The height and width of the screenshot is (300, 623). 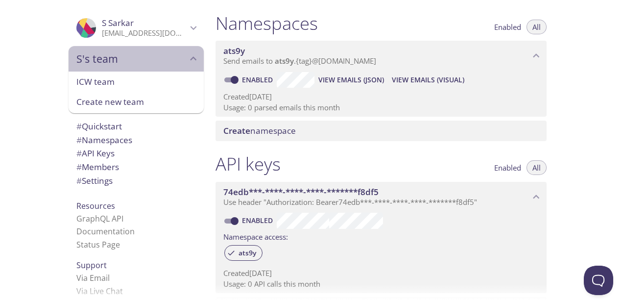 I want to click on div: ats9y, so click(x=243, y=253).